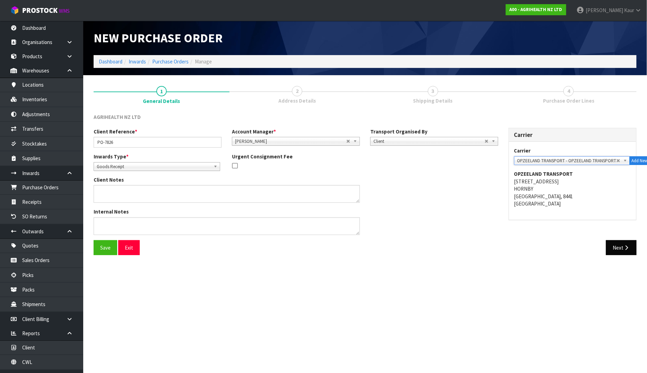 The height and width of the screenshot is (373, 647). Describe the element at coordinates (569, 101) in the screenshot. I see `span: Purchase Order Lines` at that location.